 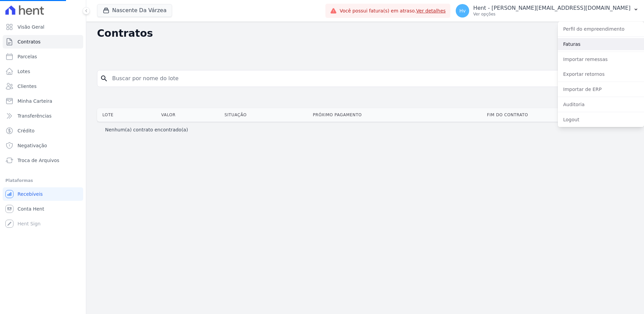 I want to click on span: Recebíveis, so click(x=30, y=194).